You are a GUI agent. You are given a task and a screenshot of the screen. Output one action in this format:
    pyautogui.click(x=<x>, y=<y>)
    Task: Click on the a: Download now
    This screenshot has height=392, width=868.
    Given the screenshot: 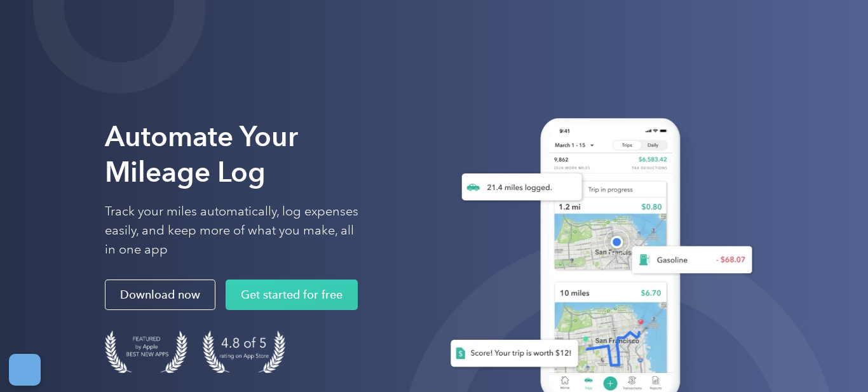 What is the action you would take?
    pyautogui.click(x=160, y=295)
    